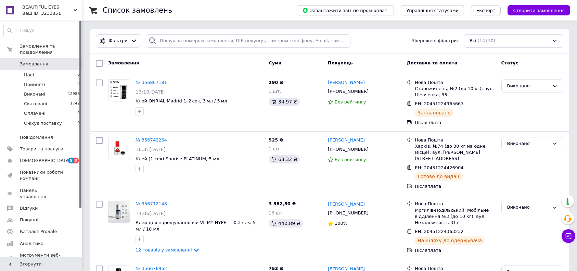 The image size is (577, 271). I want to click on span: 1742, so click(75, 104).